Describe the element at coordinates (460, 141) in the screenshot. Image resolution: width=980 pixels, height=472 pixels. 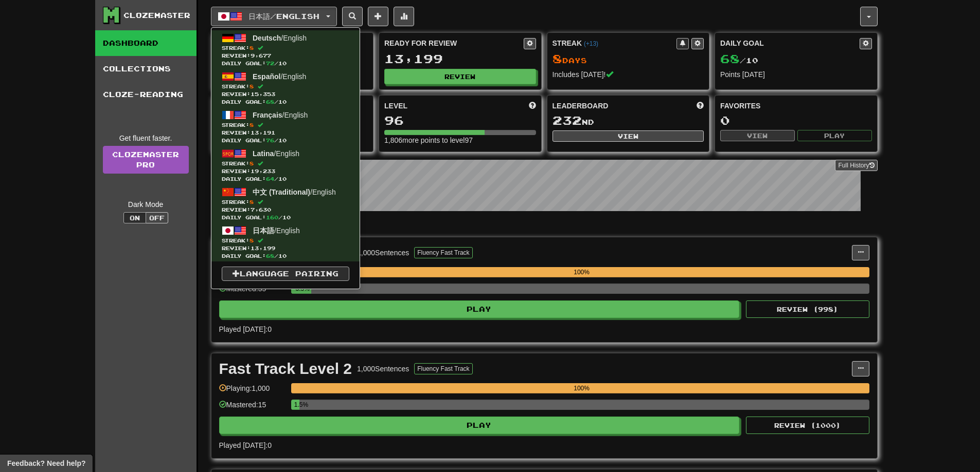
I see `div: 1,806 more points to level 97` at that location.